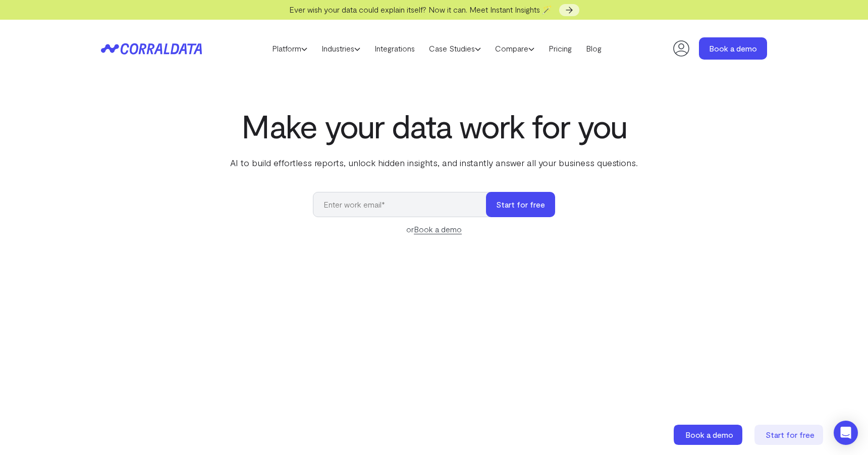  What do you see at coordinates (290, 49) in the screenshot?
I see `a: Platform` at bounding box center [290, 49].